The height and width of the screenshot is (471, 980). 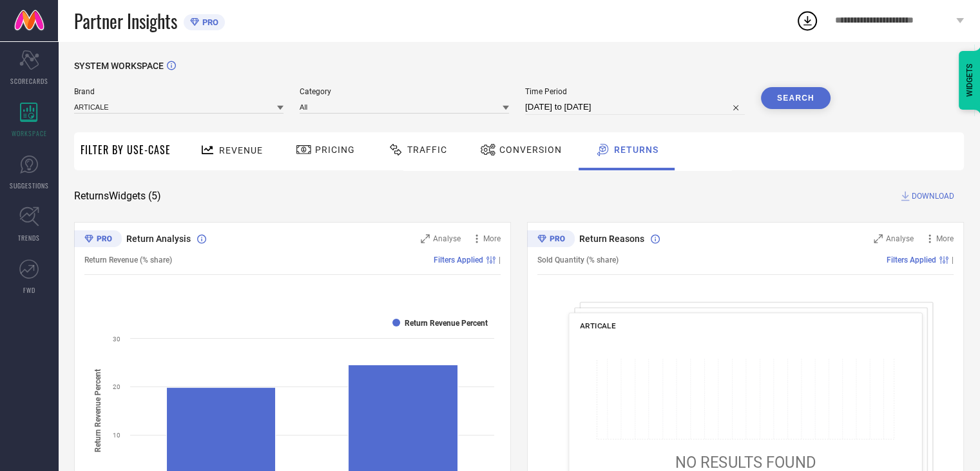 I want to click on span: Return Analysis, so click(x=159, y=239).